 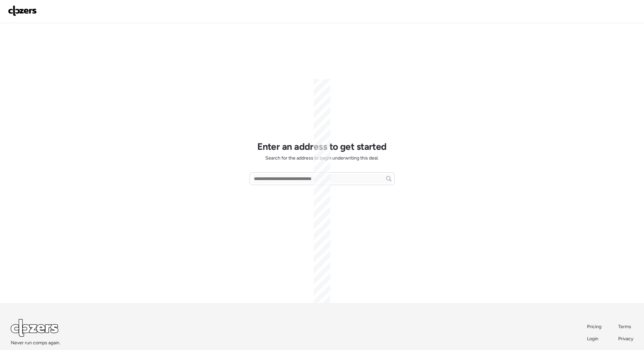 I want to click on img: Logo Light, so click(x=35, y=328).